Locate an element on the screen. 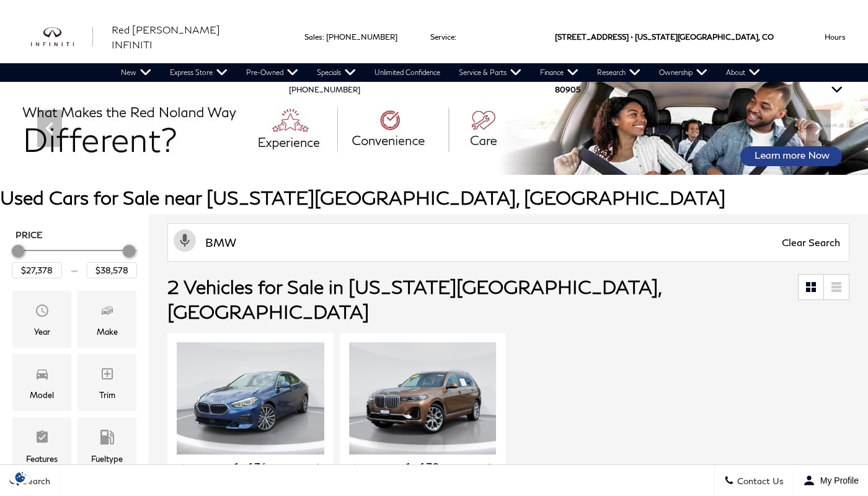 The height and width of the screenshot is (496, 868). span: Fueltype is located at coordinates (108, 439).